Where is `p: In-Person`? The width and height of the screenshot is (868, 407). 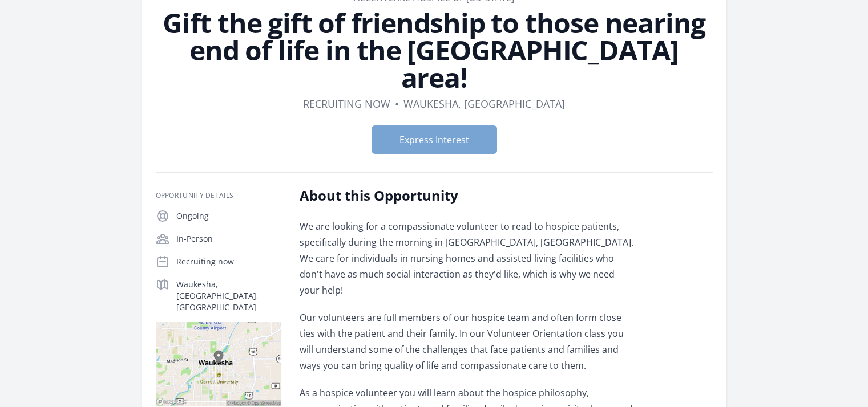
p: In-Person is located at coordinates (229, 239).